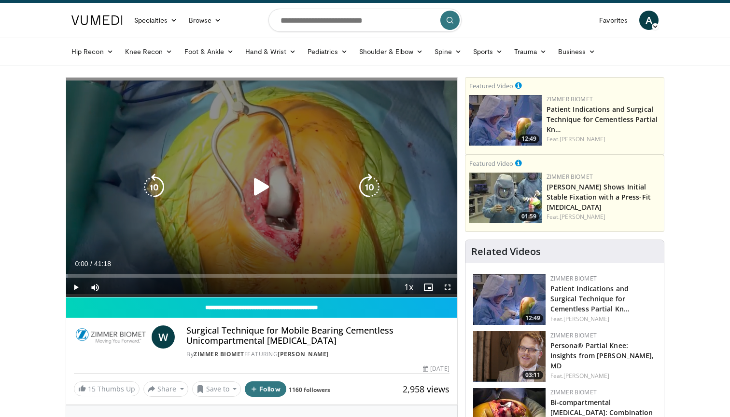  Describe the element at coordinates (149, 52) in the screenshot. I see `a: Knee Recon` at that location.